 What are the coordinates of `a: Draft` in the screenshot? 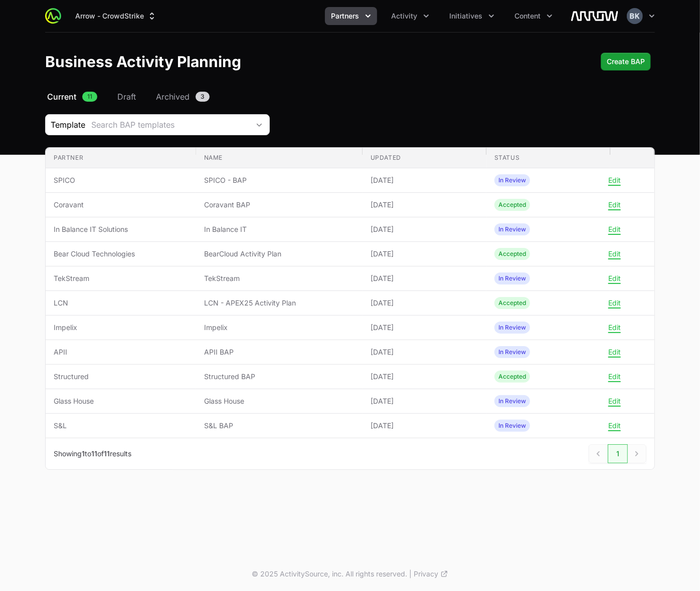 It's located at (127, 97).